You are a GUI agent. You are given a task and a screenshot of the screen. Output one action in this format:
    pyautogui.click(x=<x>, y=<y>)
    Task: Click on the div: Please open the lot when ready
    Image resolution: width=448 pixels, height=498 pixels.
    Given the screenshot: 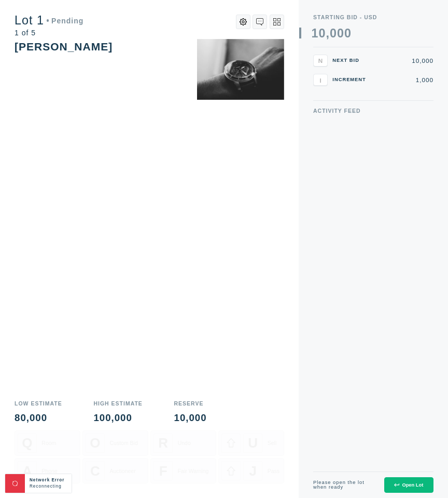 What is the action you would take?
    pyautogui.click(x=345, y=484)
    